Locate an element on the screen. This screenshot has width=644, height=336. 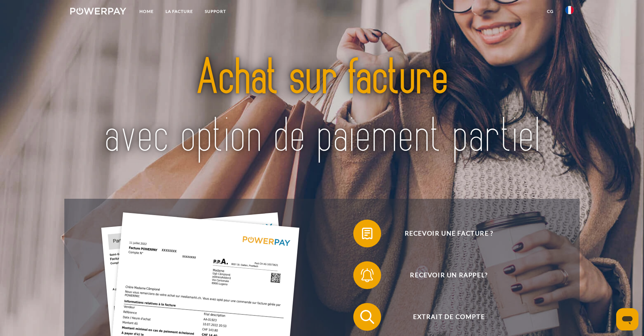
span: Recevoir une facture ? is located at coordinates (449, 233).